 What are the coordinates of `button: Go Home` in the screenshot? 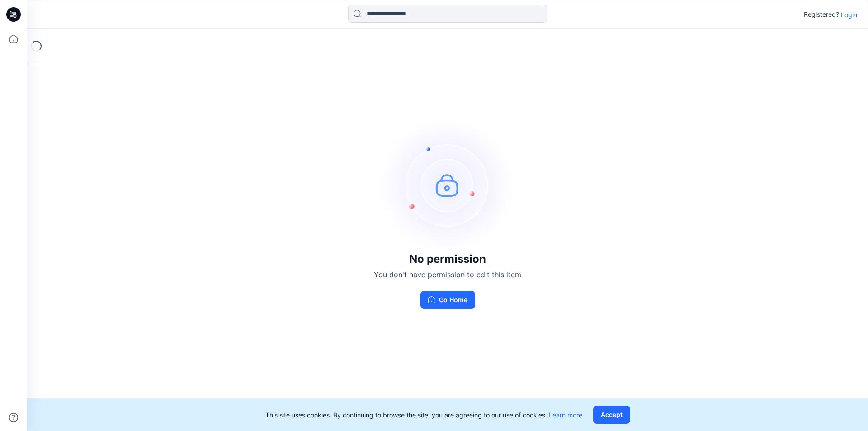 It's located at (447, 300).